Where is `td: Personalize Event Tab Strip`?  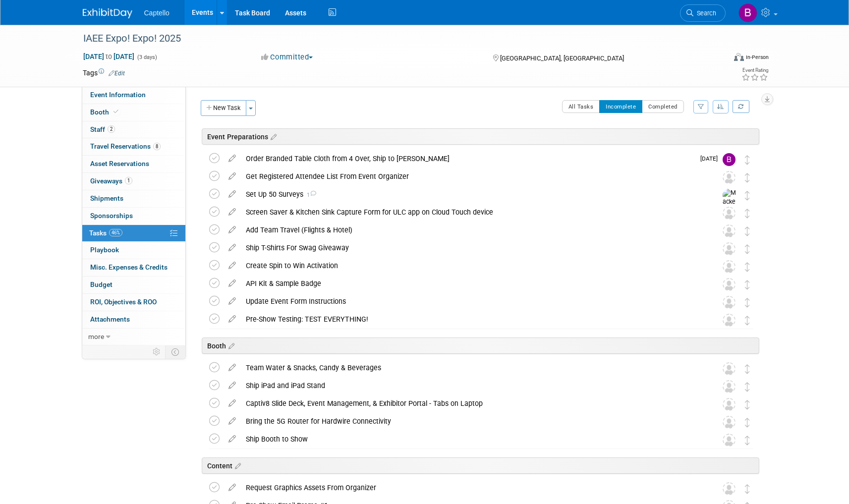
td: Personalize Event Tab Strip is located at coordinates (157, 352).